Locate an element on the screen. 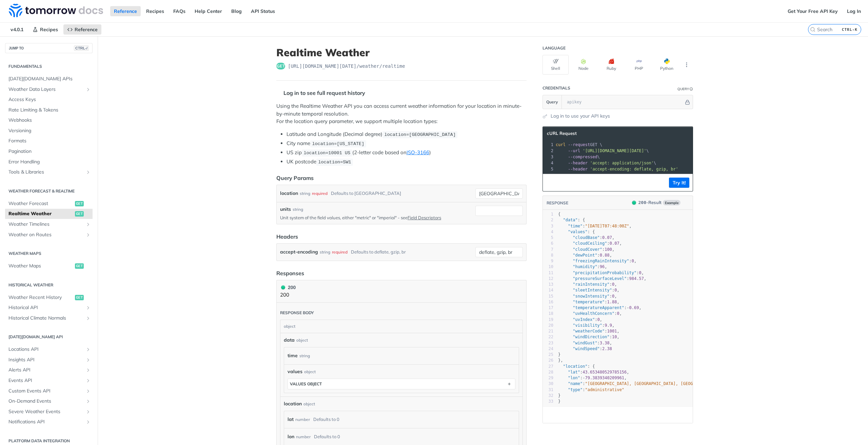  span: Weather Forecast is located at coordinates (41, 204).